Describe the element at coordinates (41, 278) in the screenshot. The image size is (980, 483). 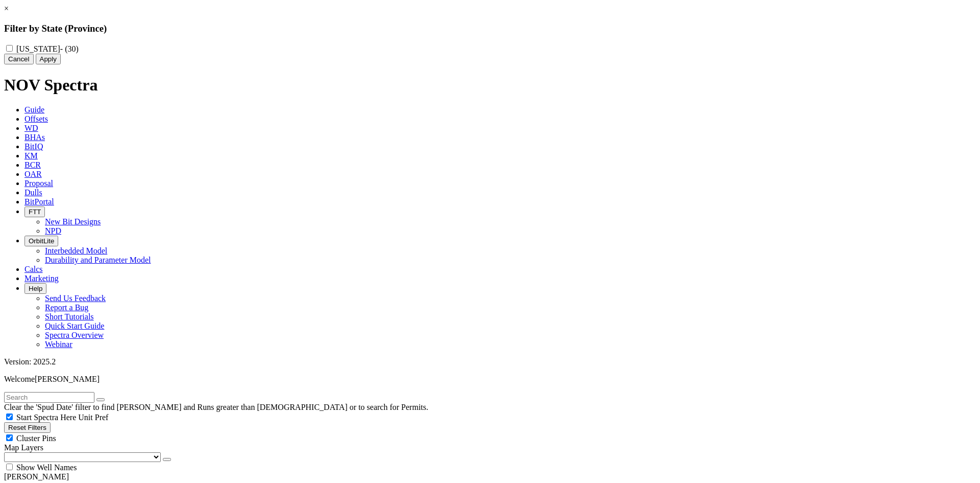
I see `span: Marketing` at that location.